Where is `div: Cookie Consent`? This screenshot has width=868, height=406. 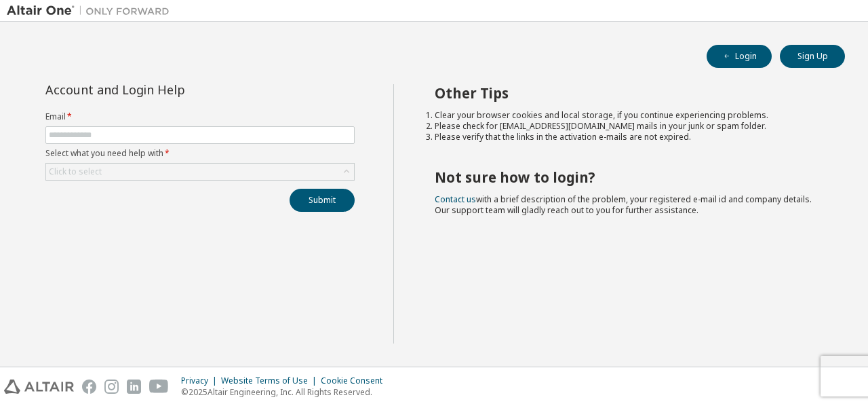 div: Cookie Consent is located at coordinates (355, 380).